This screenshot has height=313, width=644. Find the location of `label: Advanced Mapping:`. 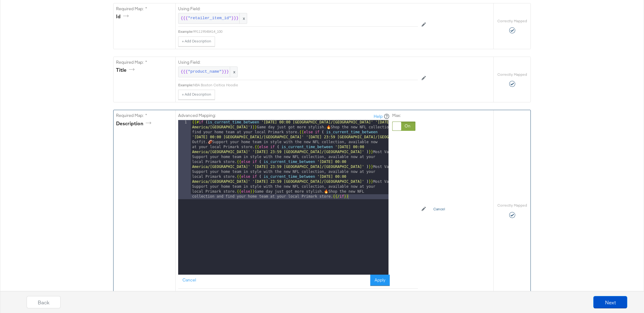

label: Advanced Mapping: is located at coordinates (197, 116).